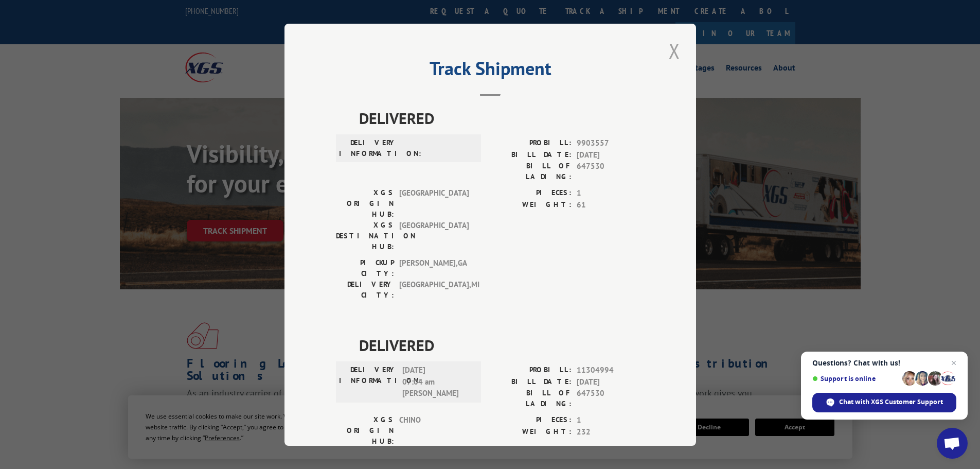 Image resolution: width=980 pixels, height=469 pixels. Describe the element at coordinates (884, 363) in the screenshot. I see `span: Questions? Chat with us!` at that location.